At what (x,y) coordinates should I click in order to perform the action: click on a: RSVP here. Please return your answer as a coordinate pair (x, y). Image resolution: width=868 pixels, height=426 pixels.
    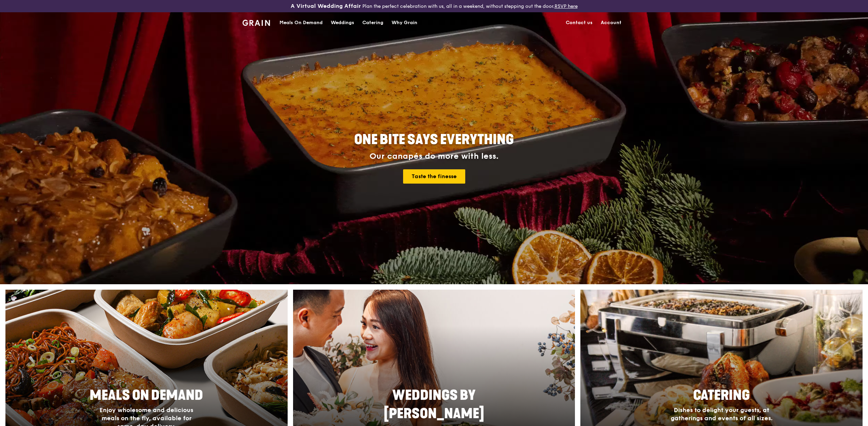
    Looking at the image, I should click on (566, 6).